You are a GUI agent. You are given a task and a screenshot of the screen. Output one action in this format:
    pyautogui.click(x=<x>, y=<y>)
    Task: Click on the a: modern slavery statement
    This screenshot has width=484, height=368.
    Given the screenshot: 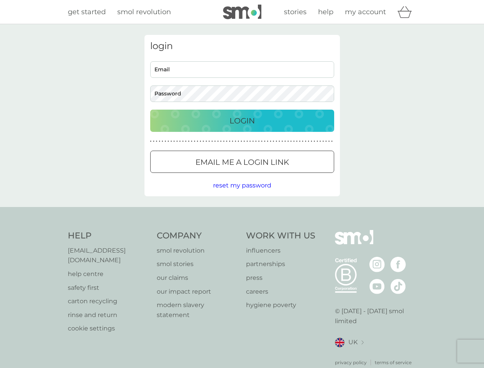 What is the action you would take?
    pyautogui.click(x=197, y=310)
    